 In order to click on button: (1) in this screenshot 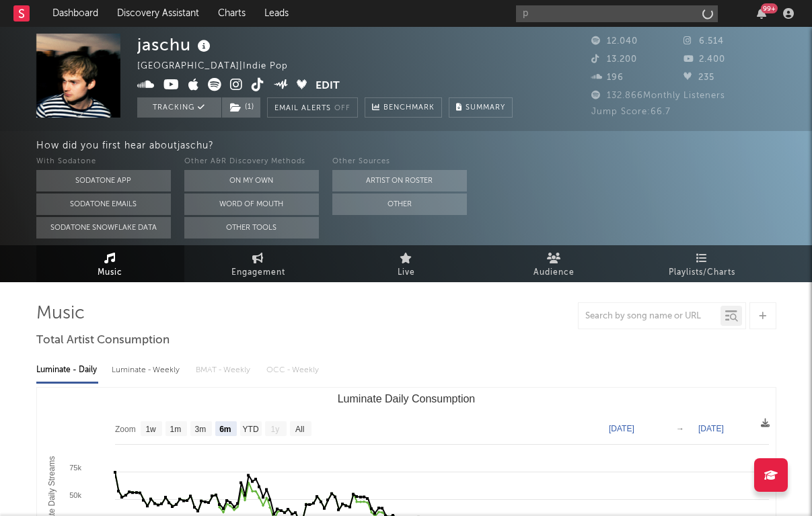, I will do `click(241, 107)`.